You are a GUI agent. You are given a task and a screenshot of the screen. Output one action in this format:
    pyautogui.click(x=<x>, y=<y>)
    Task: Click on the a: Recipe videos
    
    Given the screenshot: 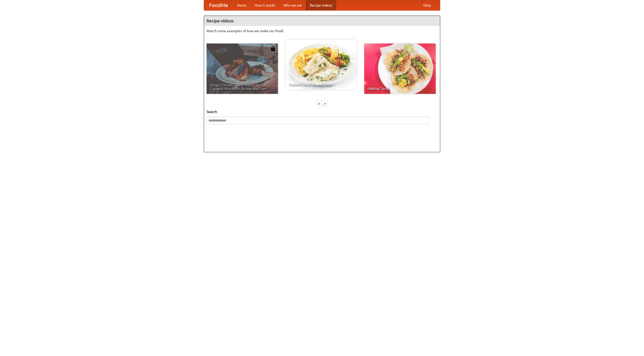 What is the action you would take?
    pyautogui.click(x=321, y=5)
    